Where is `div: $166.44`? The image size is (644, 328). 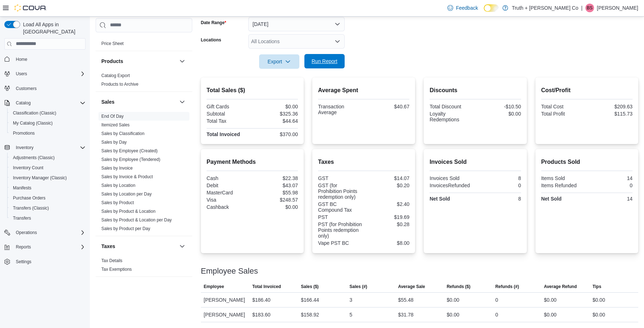
div: $166.44 is located at coordinates (310, 300).